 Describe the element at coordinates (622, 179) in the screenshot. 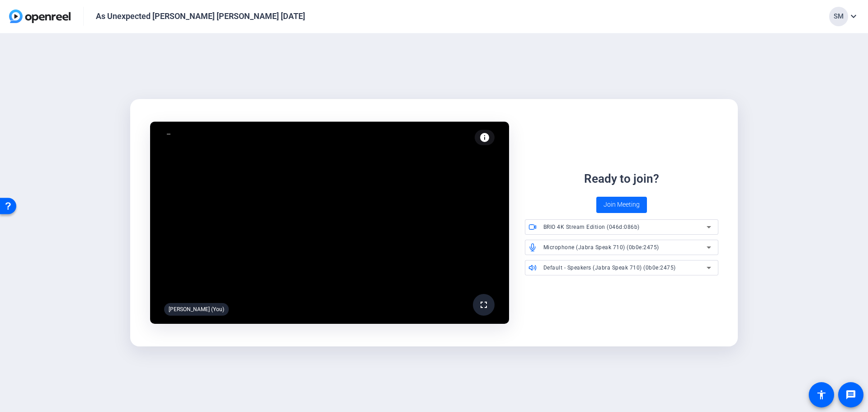

I see `div: Ready to join?` at that location.